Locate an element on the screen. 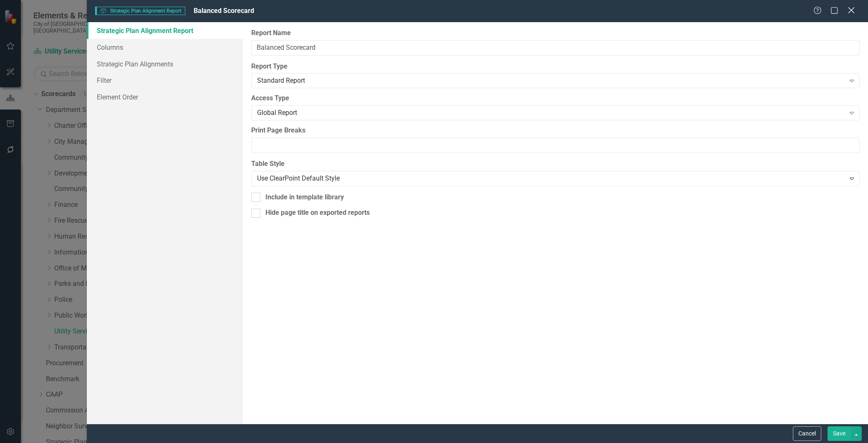  label: Report Name is located at coordinates (555, 33).